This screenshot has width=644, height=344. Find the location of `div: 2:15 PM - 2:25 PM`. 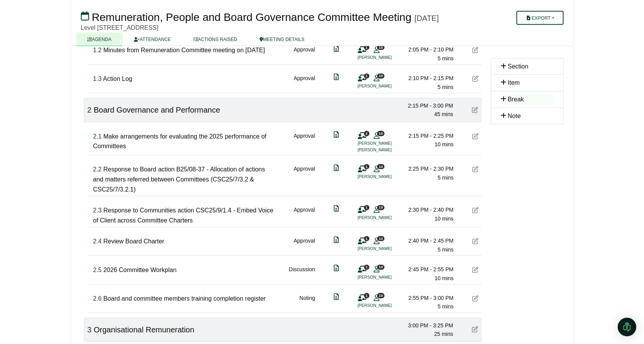

div: 2:15 PM - 2:25 PM is located at coordinates (427, 136).